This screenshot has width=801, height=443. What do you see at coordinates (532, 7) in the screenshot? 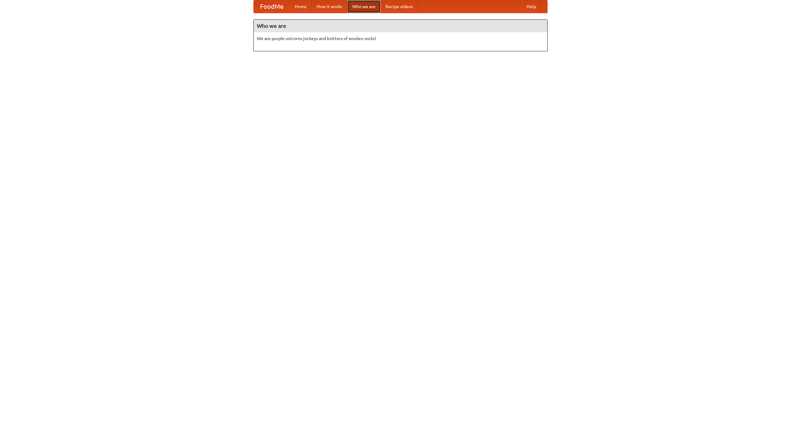
I see `a: Help` at bounding box center [532, 7].